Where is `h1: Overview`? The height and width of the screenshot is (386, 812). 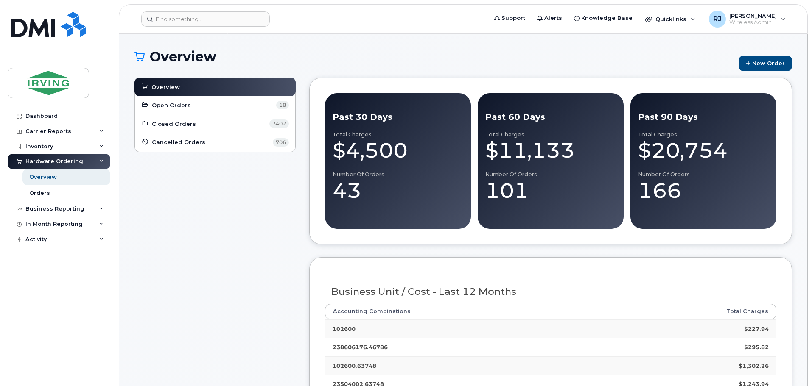
h1: Overview is located at coordinates (434, 56).